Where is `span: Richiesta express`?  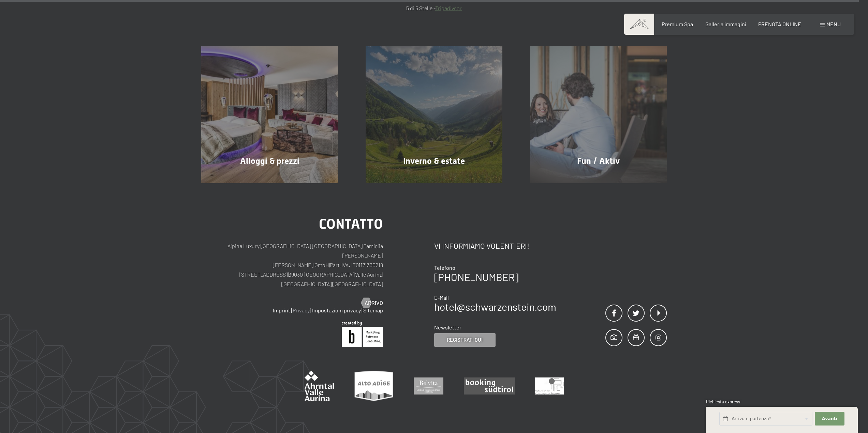
span: Richiesta express is located at coordinates (723, 402).